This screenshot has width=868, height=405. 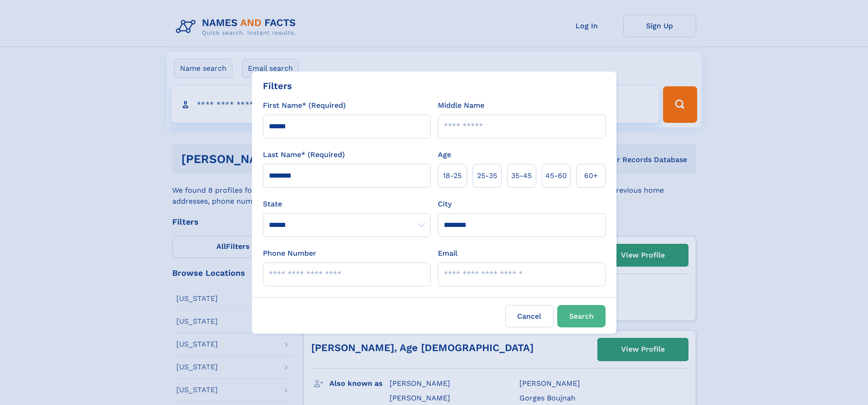 I want to click on label: Phone Number, so click(x=289, y=253).